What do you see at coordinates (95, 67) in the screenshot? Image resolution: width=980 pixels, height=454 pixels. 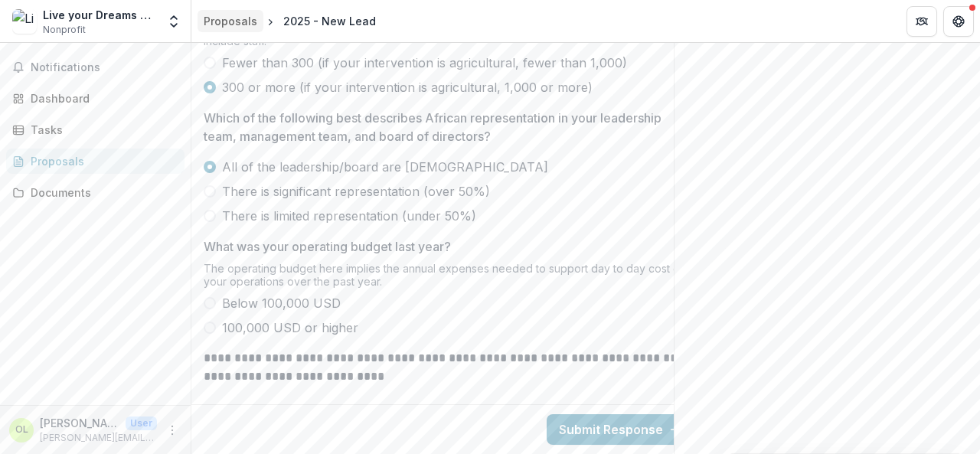 I see `button: Notifications` at bounding box center [95, 67].